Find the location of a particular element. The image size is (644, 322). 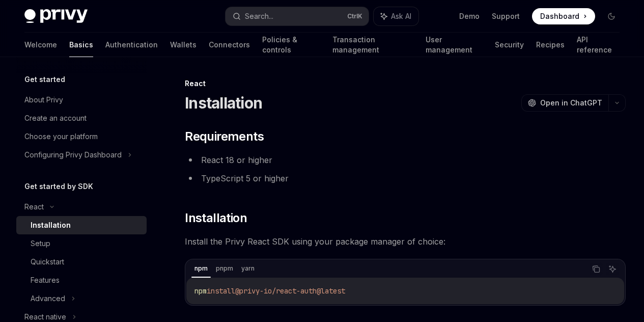

span: npm is located at coordinates (201, 291).